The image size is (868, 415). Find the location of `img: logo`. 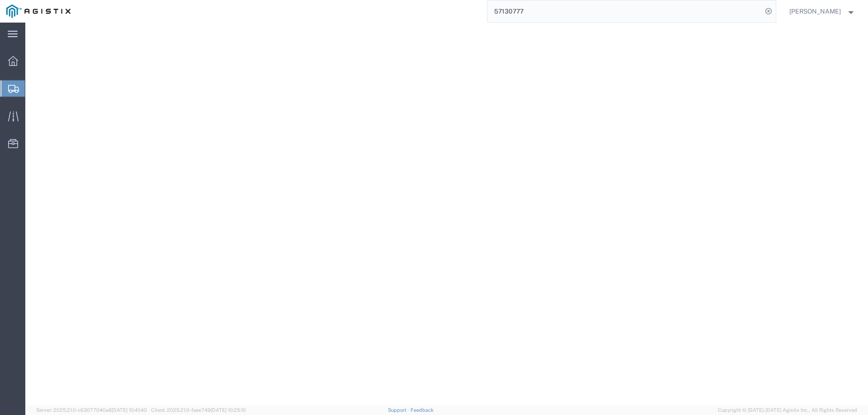

img: logo is located at coordinates (39, 11).